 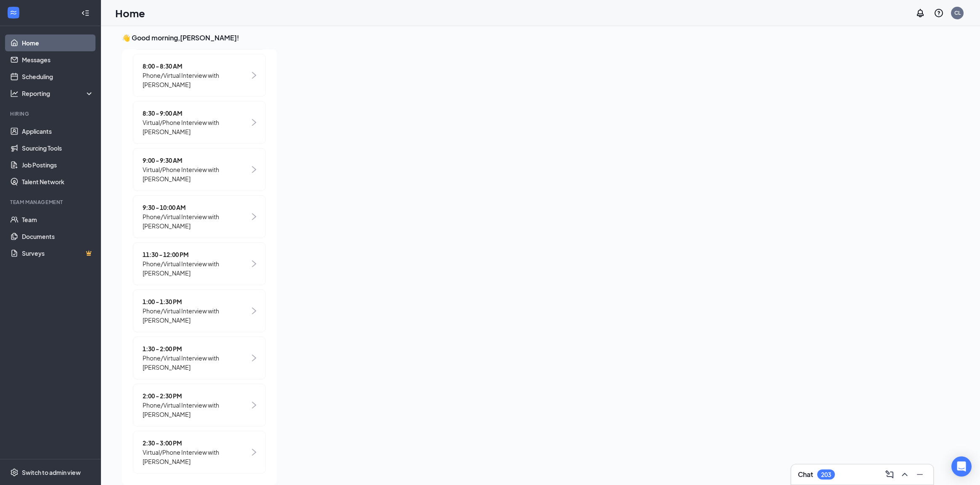 What do you see at coordinates (58, 148) in the screenshot?
I see `a: Sourcing Tools` at bounding box center [58, 148].